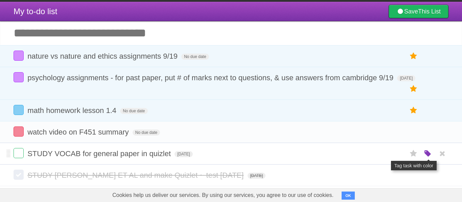 The image size is (462, 202). Describe the element at coordinates (348, 196) in the screenshot. I see `button: OK` at that location.